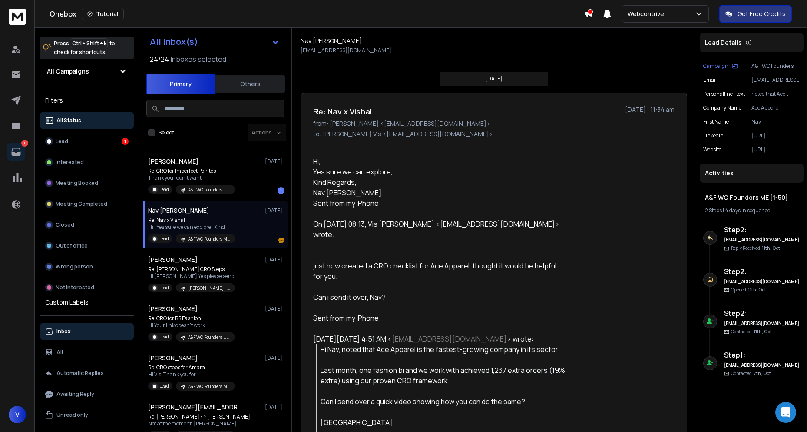  I want to click on button: Meeting Booked, so click(87, 183).